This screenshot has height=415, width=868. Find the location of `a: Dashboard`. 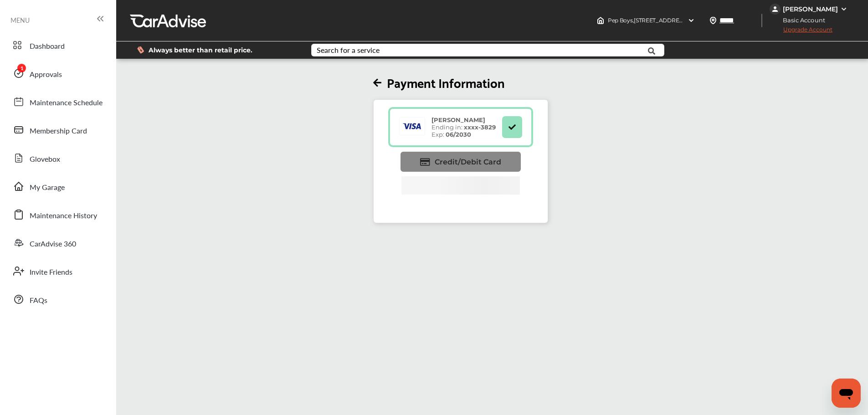

a: Dashboard is located at coordinates (57, 45).